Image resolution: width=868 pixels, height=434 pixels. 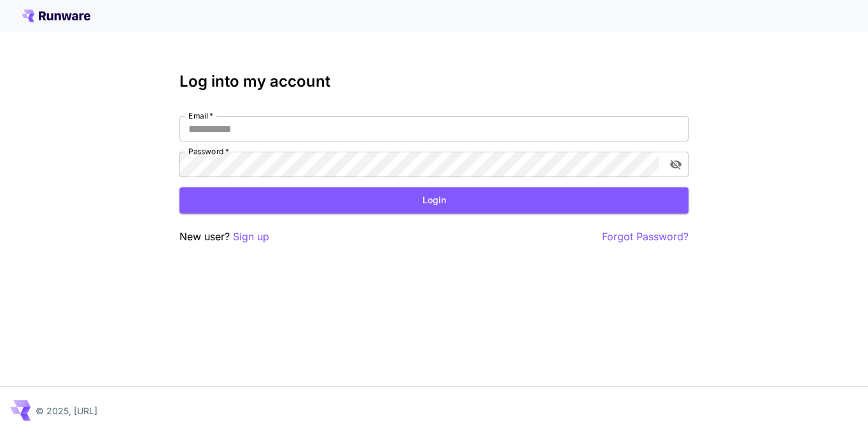 I want to click on label: Email, so click(x=201, y=115).